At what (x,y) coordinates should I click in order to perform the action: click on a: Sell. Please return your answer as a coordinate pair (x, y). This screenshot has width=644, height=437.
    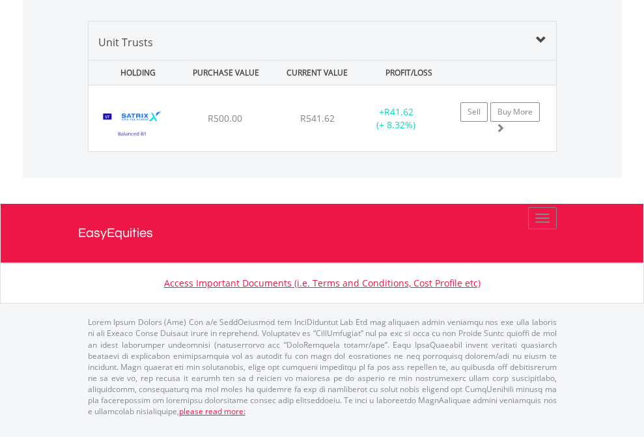
    Looking at the image, I should click on (474, 112).